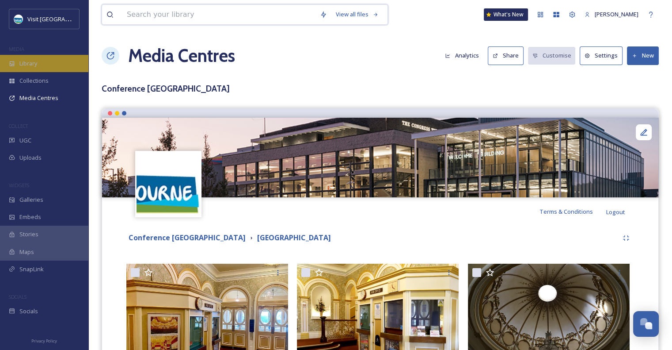  Describe the element at coordinates (462, 55) in the screenshot. I see `button: Analytics` at that location.